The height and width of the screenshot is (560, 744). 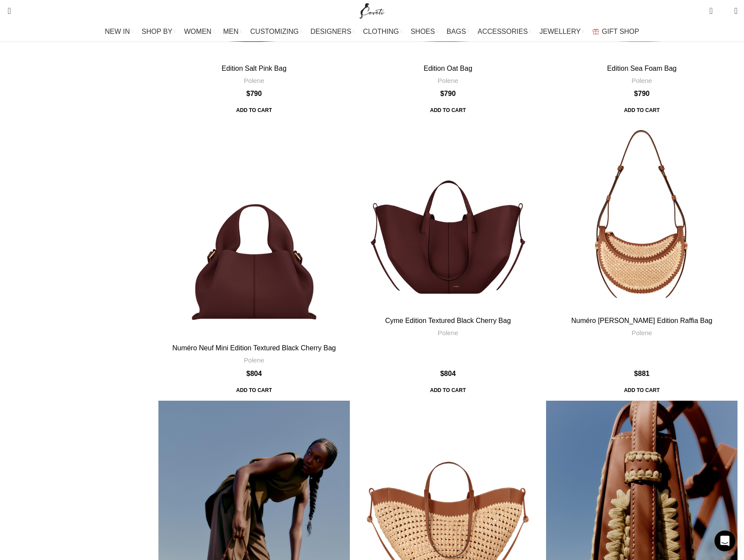 I want to click on span: JEWELLERY, so click(x=560, y=31).